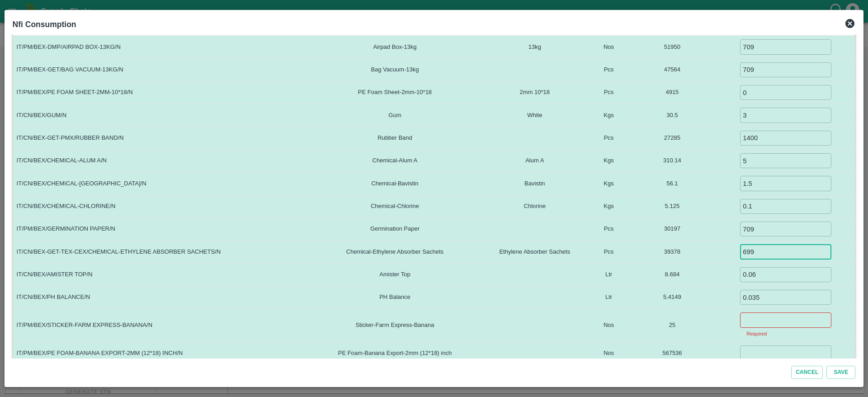  Describe the element at coordinates (395, 206) in the screenshot. I see `td: Chemical-Chlorine` at that location.